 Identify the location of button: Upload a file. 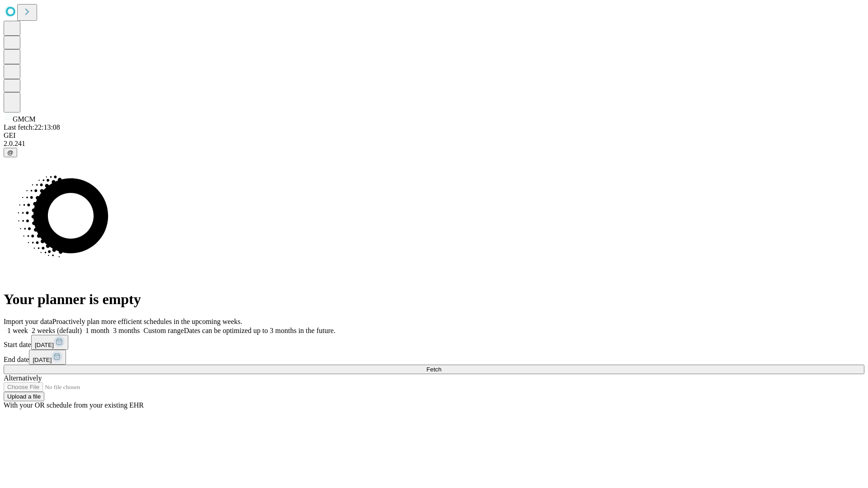
(24, 396).